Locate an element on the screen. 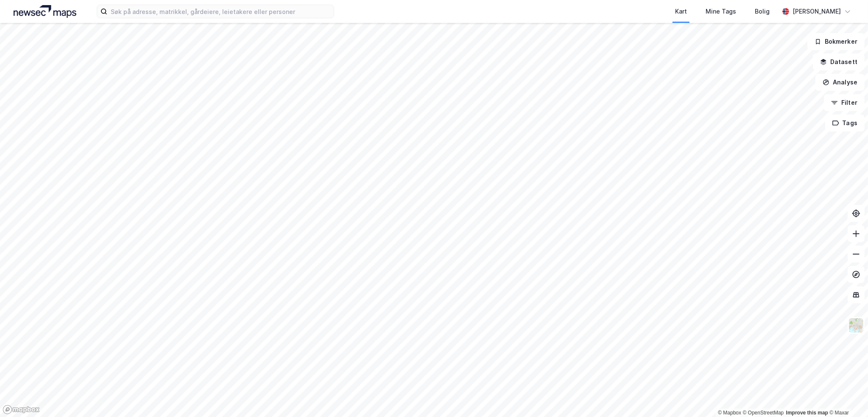  button: Bokmerker is located at coordinates (836, 42).